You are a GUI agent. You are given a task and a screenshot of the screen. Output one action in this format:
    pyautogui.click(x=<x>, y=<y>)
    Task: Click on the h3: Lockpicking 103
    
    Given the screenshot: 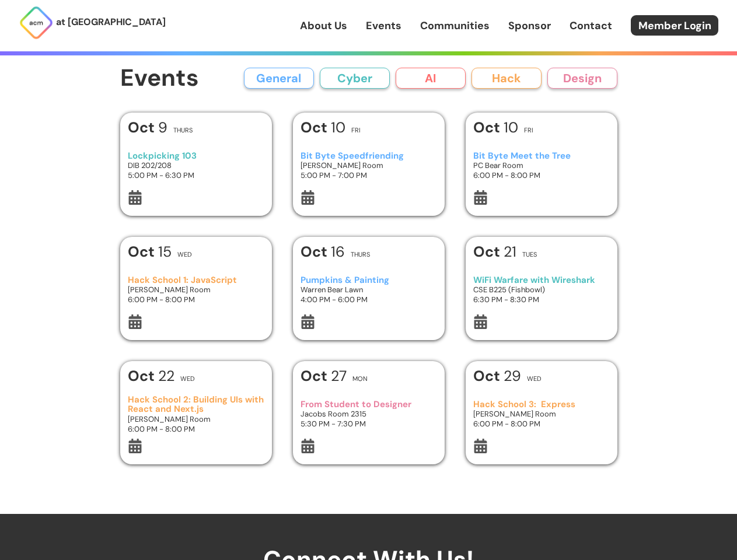 What is the action you would take?
    pyautogui.click(x=196, y=156)
    